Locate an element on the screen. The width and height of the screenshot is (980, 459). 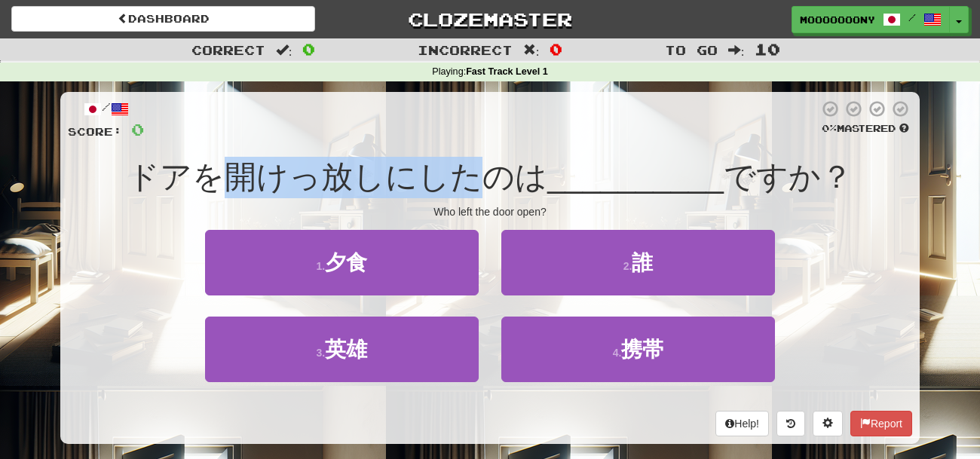
button: 2.誰 is located at coordinates (638, 262).